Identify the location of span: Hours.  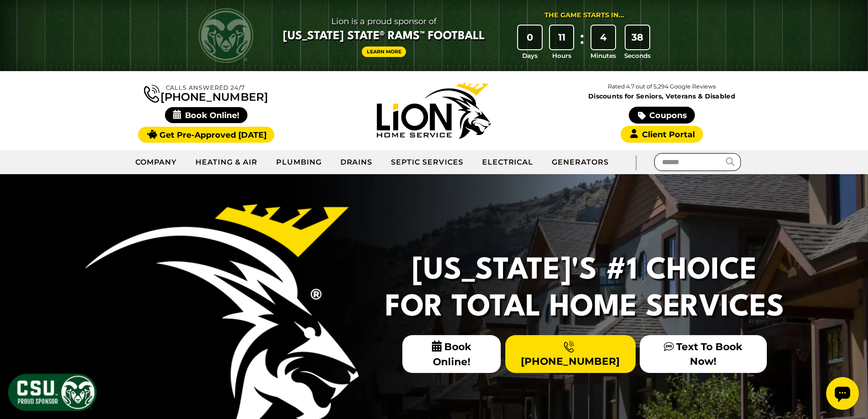
(562, 56).